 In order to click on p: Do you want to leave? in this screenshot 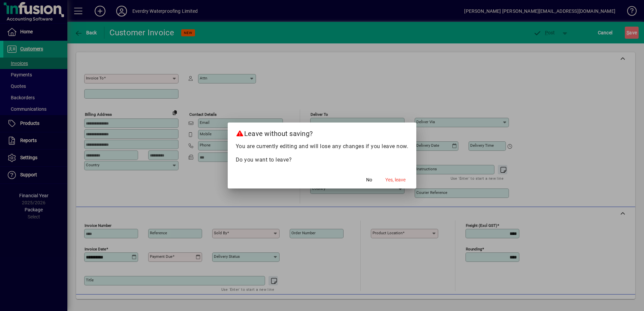, I will do `click(322, 160)`.